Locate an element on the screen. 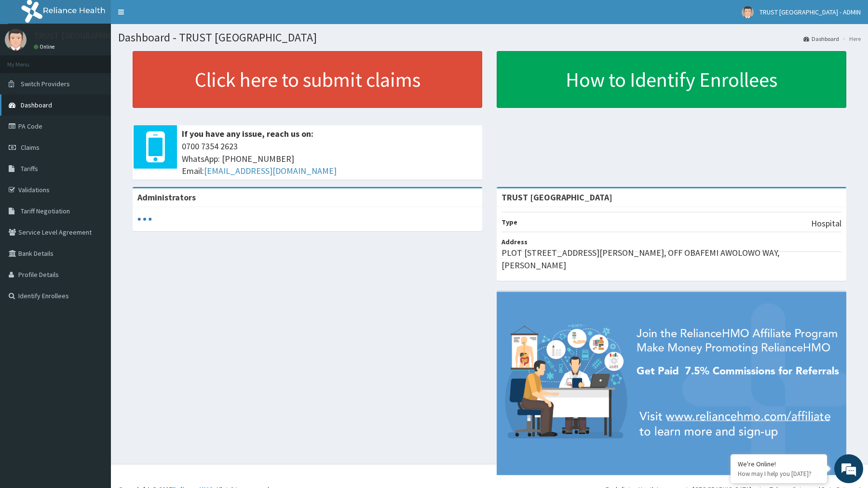 The width and height of the screenshot is (868, 488). b: Address is located at coordinates (514, 242).